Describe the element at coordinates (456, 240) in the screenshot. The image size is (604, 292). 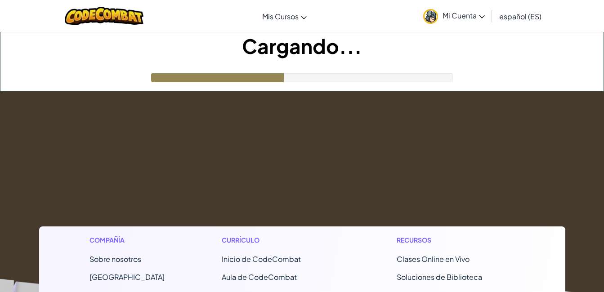
I see `h1: Recursos` at that location.